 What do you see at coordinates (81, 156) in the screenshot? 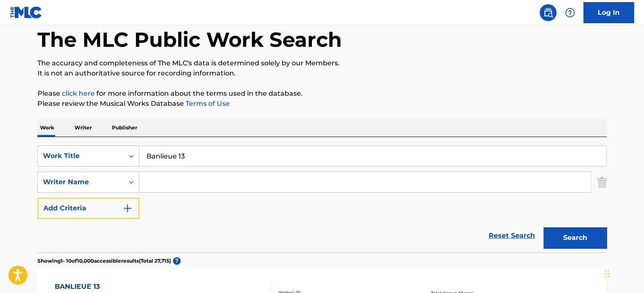
I see `div: Work Title` at bounding box center [81, 156].